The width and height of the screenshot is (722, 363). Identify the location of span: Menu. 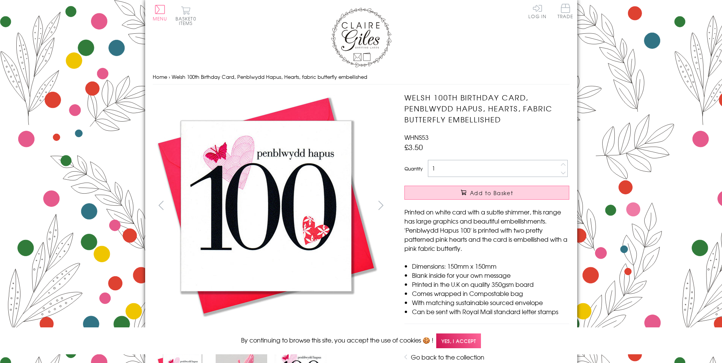
(160, 19).